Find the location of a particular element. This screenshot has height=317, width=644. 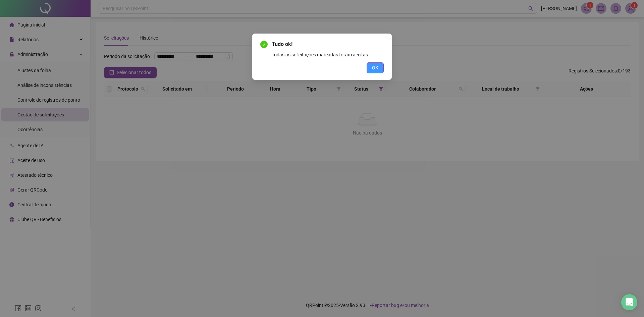

div: Open Intercom Messenger is located at coordinates (629, 302).